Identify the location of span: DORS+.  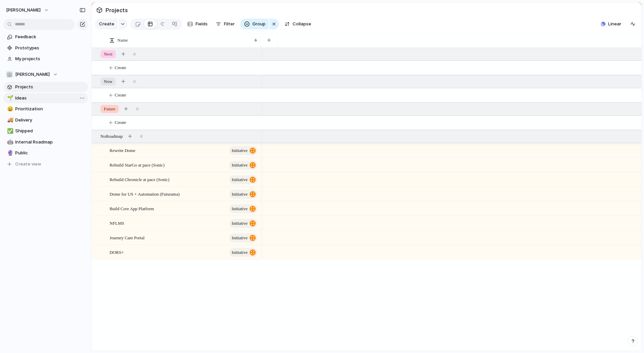
(117, 252).